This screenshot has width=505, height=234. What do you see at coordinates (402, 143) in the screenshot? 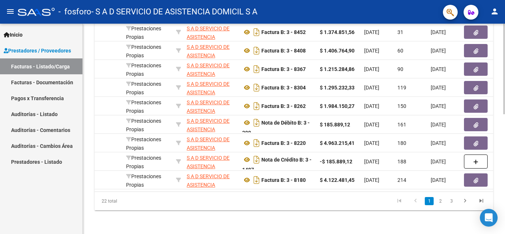
I see `span: 180` at bounding box center [402, 143].